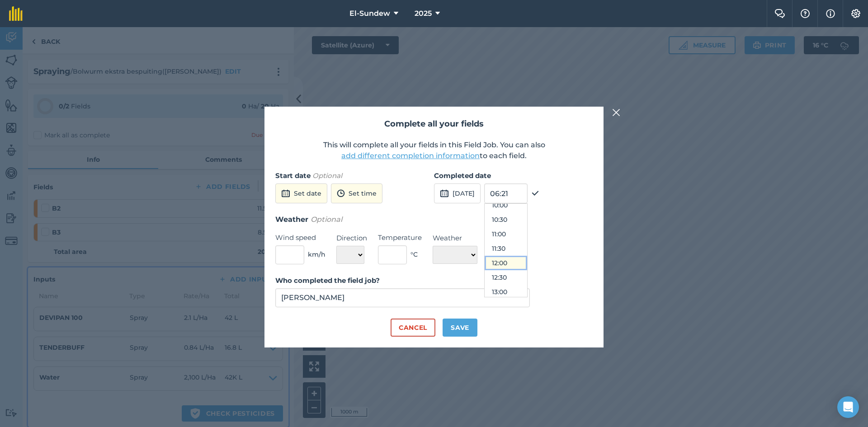  What do you see at coordinates (357, 193) in the screenshot?
I see `button: Set time` at bounding box center [357, 193].